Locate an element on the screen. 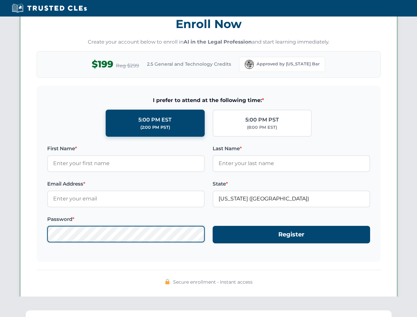 The width and height of the screenshot is (417, 317). span: Reg $299 is located at coordinates (127, 66).